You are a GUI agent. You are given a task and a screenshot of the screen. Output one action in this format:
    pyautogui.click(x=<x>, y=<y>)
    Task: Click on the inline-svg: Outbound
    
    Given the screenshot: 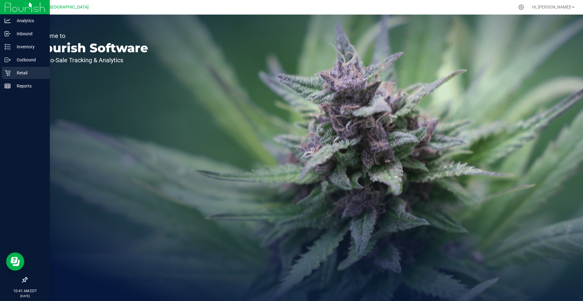 What is the action you would take?
    pyautogui.click(x=8, y=60)
    